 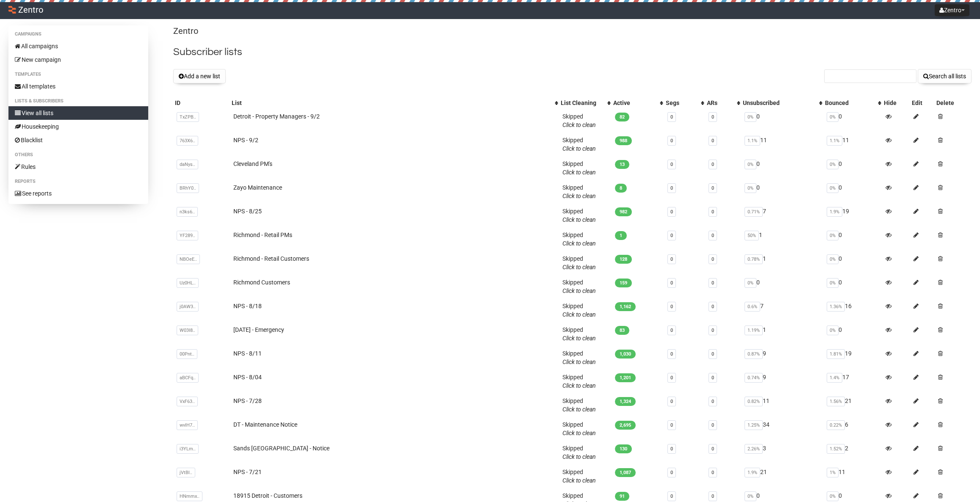 I want to click on td: 34, so click(x=782, y=429).